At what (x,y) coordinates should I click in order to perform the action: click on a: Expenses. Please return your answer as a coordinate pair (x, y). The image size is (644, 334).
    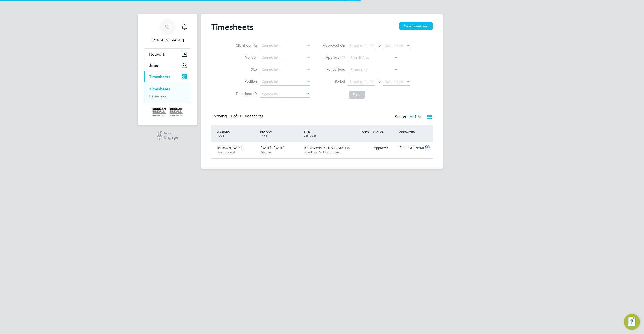
    Looking at the image, I should click on (158, 96).